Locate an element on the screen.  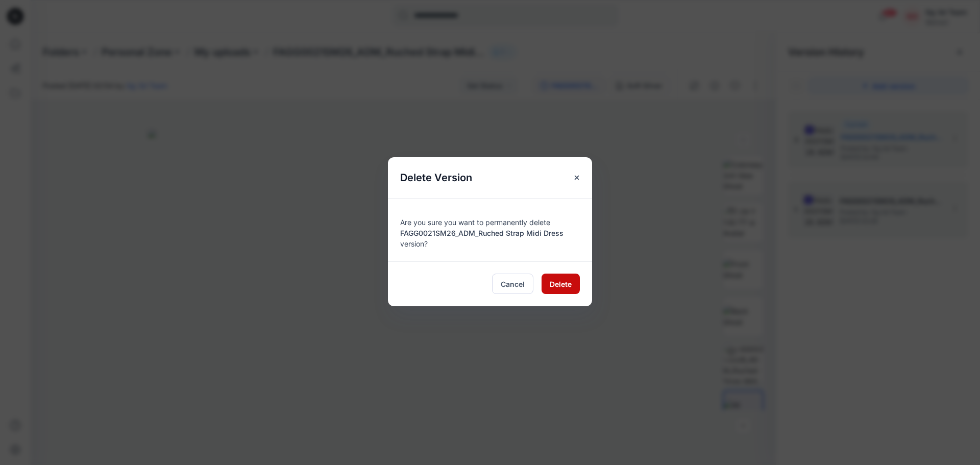
span: Delete is located at coordinates (560, 284).